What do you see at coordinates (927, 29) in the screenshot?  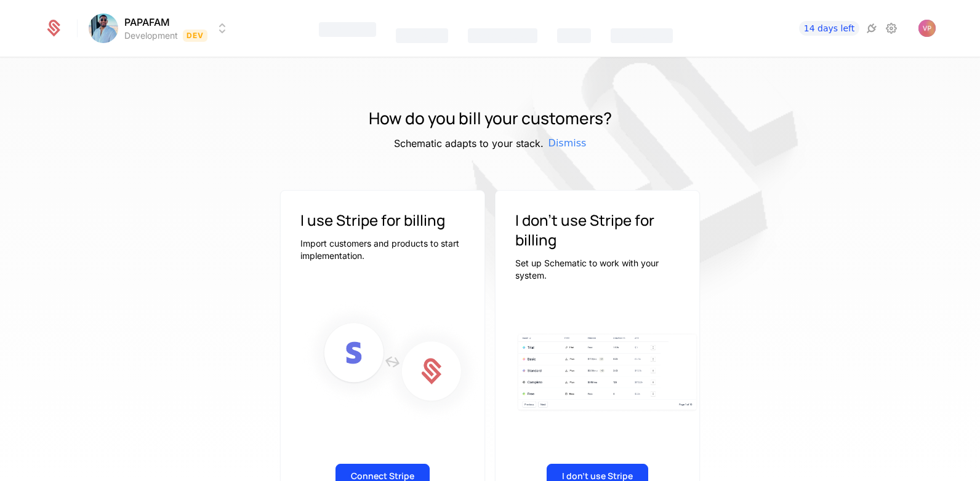 I see `button: Open user button` at bounding box center [927, 29].